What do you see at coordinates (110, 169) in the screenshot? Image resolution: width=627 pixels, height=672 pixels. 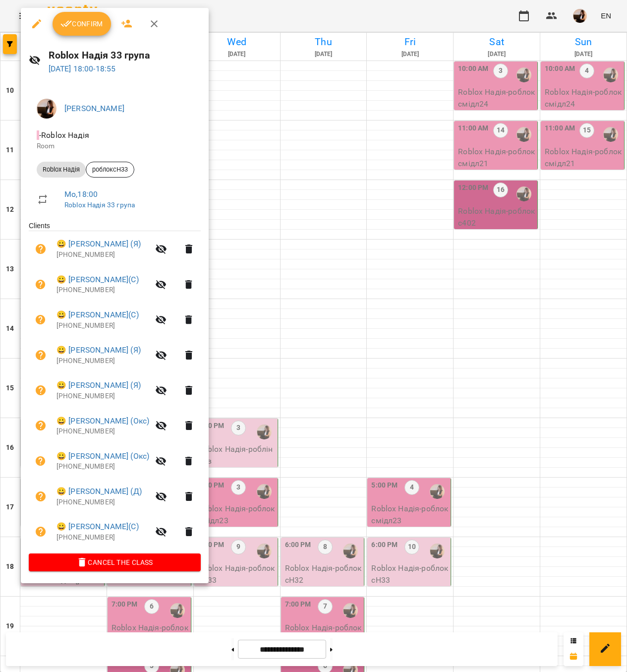 I see `div: роблоксН33` at bounding box center [110, 169].